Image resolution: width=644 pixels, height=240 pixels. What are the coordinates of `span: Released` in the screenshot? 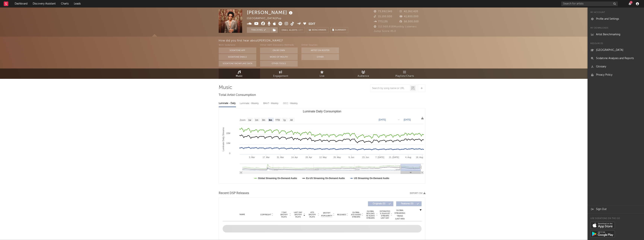 It's located at (342, 215).